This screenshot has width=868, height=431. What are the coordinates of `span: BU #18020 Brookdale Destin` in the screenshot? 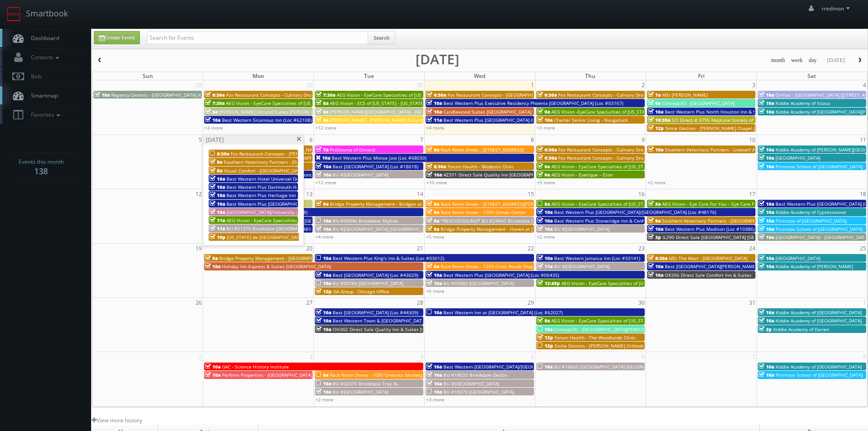 It's located at (475, 375).